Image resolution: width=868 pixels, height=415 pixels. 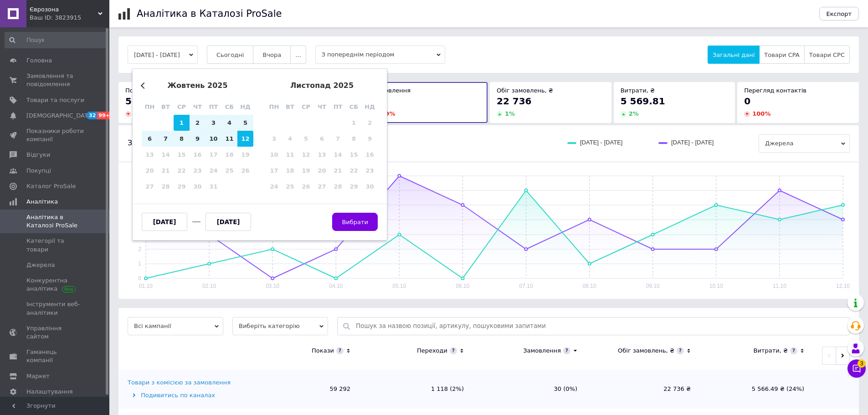 What do you see at coordinates (510, 113) in the screenshot?
I see `span: 1 %` at bounding box center [510, 113].